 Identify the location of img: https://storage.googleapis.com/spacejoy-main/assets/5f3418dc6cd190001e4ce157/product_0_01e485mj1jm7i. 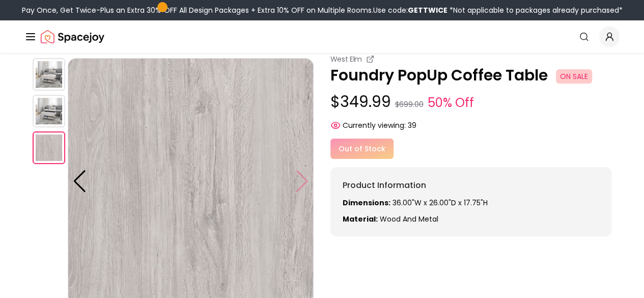
(49, 74).